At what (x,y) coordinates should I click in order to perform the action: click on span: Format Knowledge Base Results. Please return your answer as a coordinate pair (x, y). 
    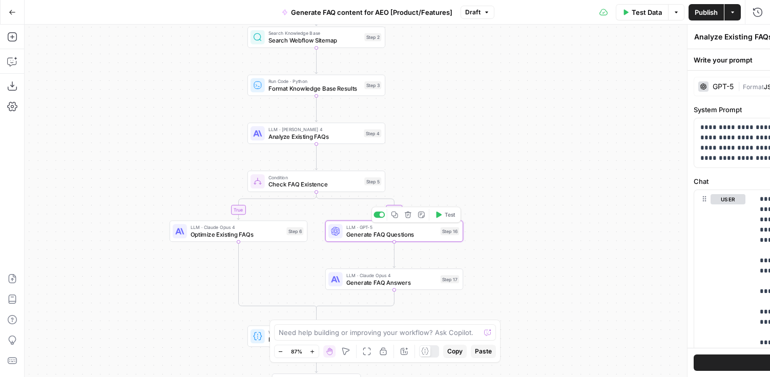
    Looking at the image, I should click on (315, 88).